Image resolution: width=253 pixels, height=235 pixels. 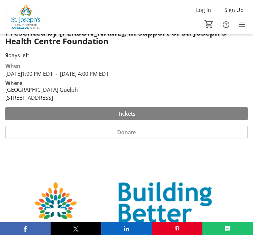 I want to click on button: Log In, so click(x=203, y=10).